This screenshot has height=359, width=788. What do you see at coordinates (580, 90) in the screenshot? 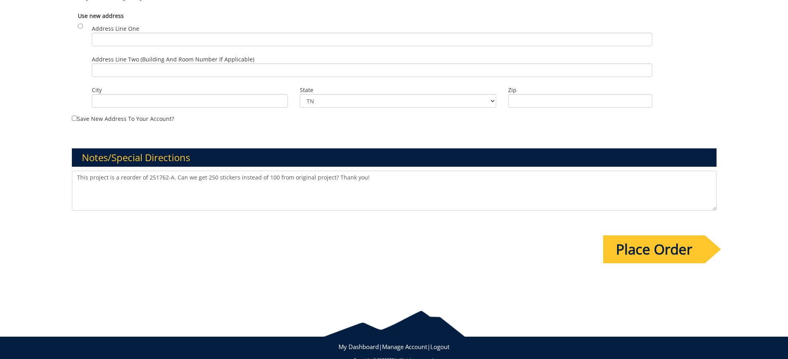
I see `label: Zip` at bounding box center [580, 90].